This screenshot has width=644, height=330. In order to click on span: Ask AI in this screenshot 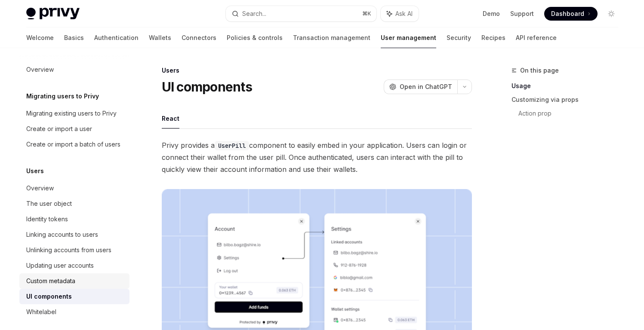, I will do `click(404, 14)`.